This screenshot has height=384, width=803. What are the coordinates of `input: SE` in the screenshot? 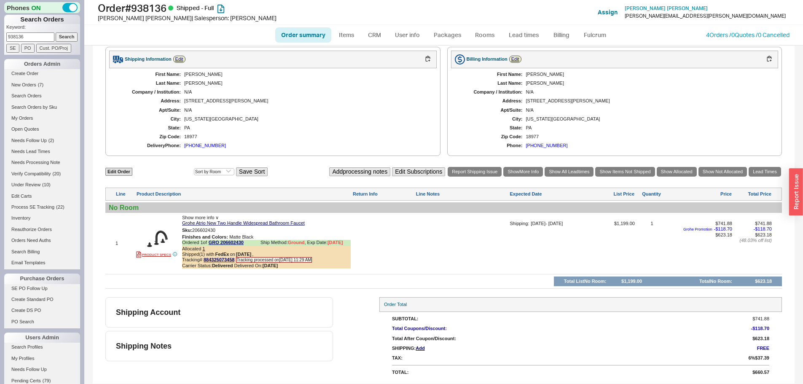 It's located at (13, 48).